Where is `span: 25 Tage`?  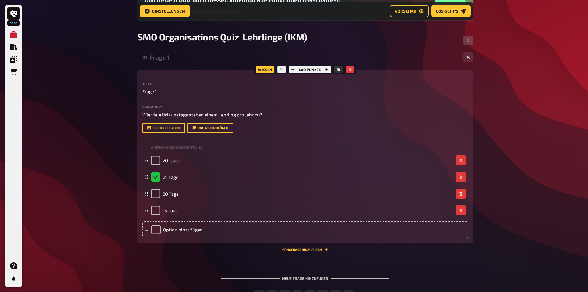
span: 25 Tage is located at coordinates (170, 177).